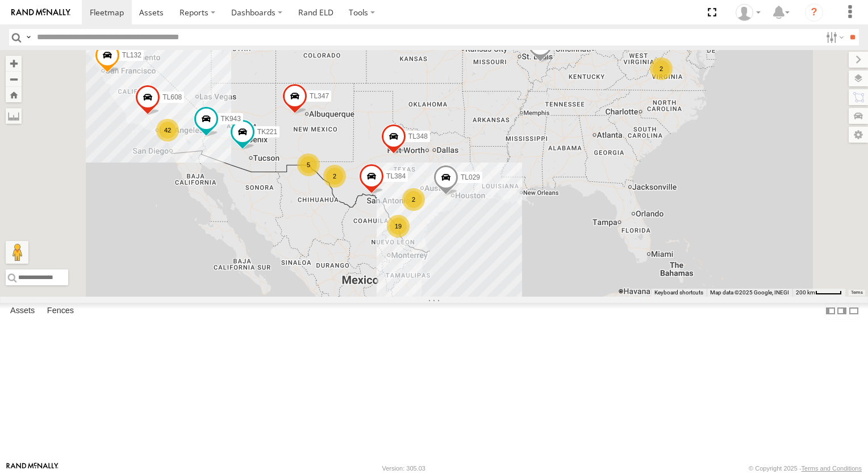  Describe the element at coordinates (14, 95) in the screenshot. I see `button: Zoom Home` at that location.